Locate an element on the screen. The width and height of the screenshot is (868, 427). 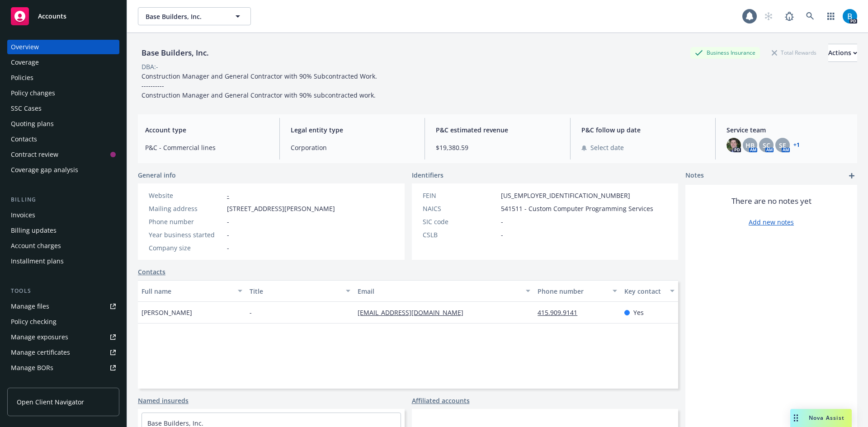
img: photo is located at coordinates (850, 16).